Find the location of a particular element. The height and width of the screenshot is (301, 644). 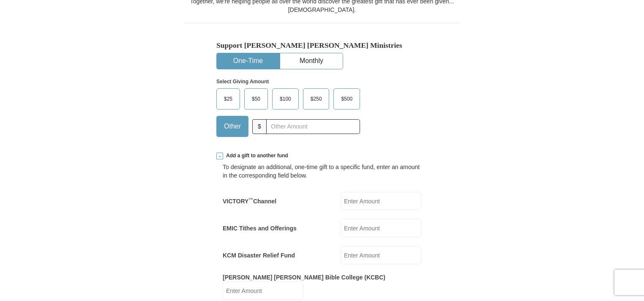

button: Monthly is located at coordinates (311, 61).